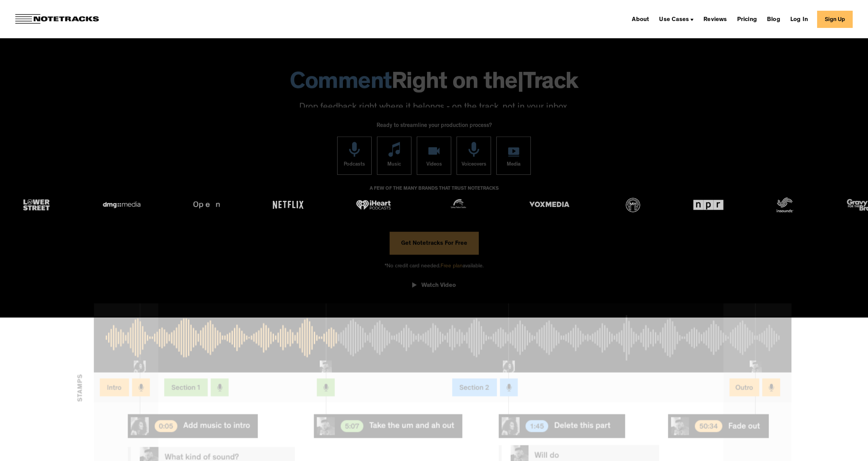  What do you see at coordinates (834, 19) in the screenshot?
I see `a: Sign Up` at bounding box center [834, 19].